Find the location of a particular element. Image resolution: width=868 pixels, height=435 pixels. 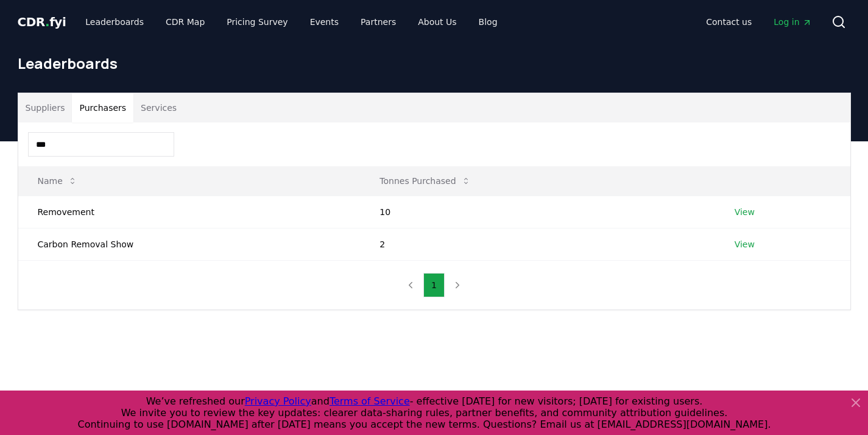

button: Name is located at coordinates (57, 181).